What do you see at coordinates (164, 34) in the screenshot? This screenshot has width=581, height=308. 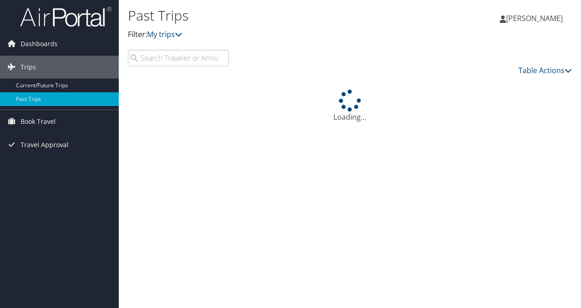 I see `a: My trips` at bounding box center [164, 34].